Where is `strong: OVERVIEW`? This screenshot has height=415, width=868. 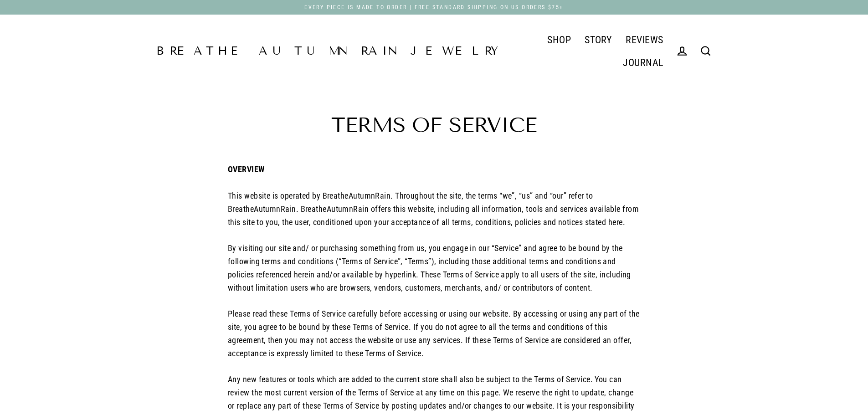 strong: OVERVIEW is located at coordinates (246, 169).